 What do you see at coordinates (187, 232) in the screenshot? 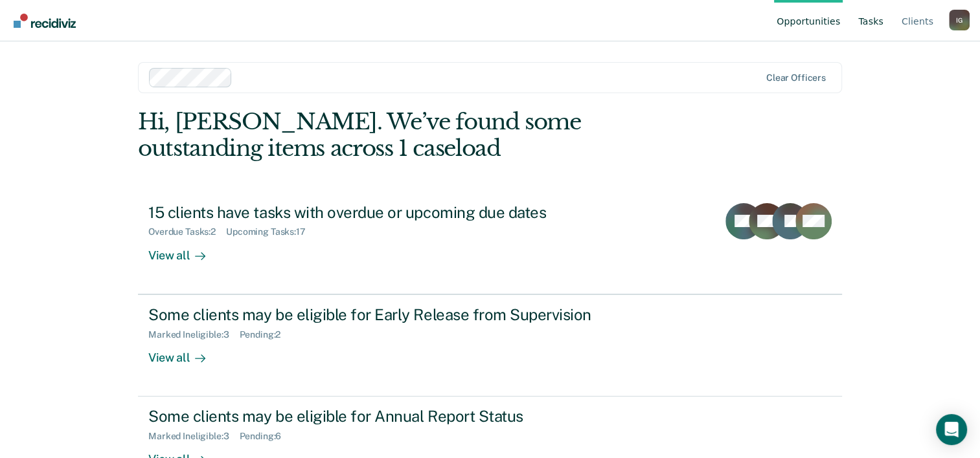
I see `div: Overdue Tasks : 2` at bounding box center [187, 232].